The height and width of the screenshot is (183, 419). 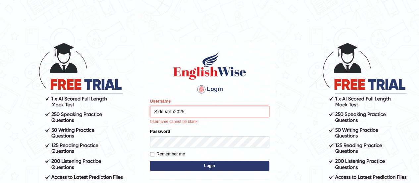 What do you see at coordinates (210, 122) in the screenshot?
I see `p: Username cannot be blank.` at bounding box center [210, 122].